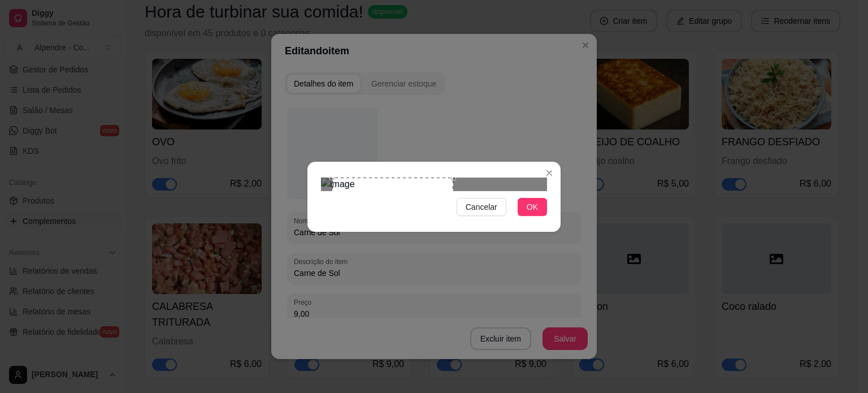 Image resolution: width=868 pixels, height=393 pixels. Describe the element at coordinates (532, 207) in the screenshot. I see `button: OK` at that location.